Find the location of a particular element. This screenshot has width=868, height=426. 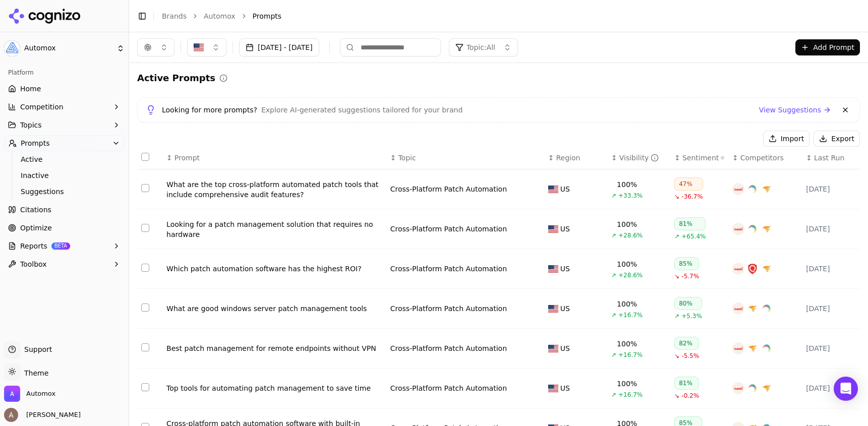

button: Dismiss banner is located at coordinates (846, 110).